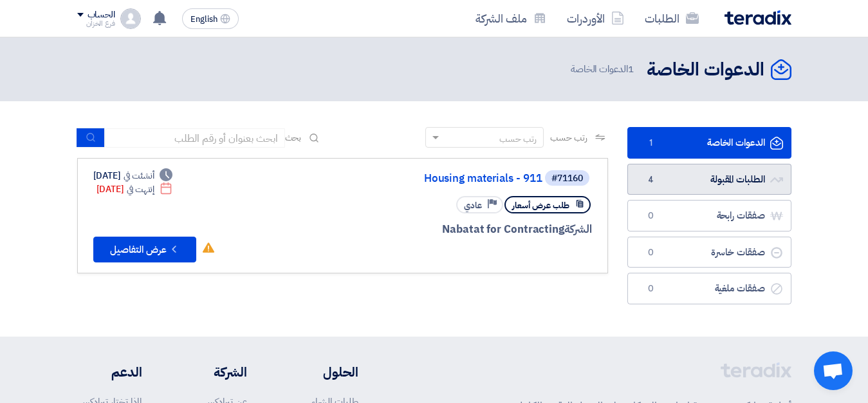  I want to click on span: 4, so click(652, 180).